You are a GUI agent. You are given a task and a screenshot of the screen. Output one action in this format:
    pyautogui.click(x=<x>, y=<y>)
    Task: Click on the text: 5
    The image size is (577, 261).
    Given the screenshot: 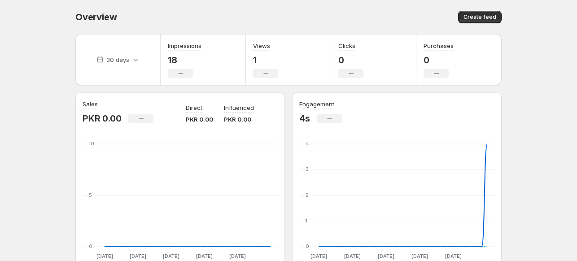 What is the action you would take?
    pyautogui.click(x=90, y=195)
    